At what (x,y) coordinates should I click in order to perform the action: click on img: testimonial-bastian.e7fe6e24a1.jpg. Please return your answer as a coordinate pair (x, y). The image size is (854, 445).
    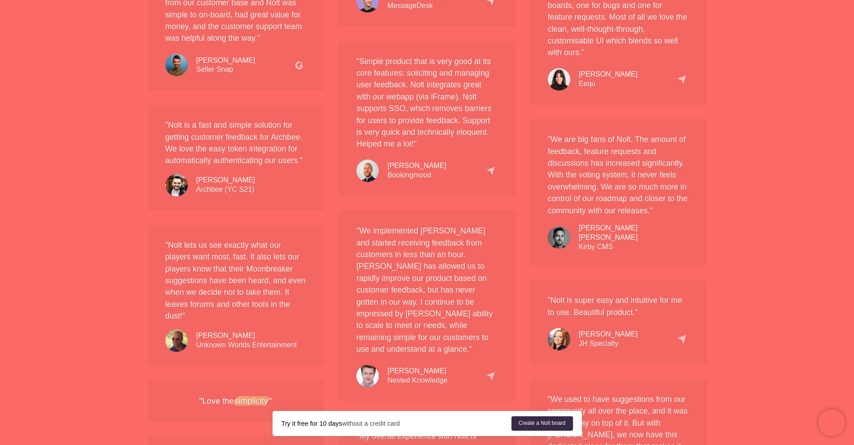
    Looking at the image, I should click on (559, 237).